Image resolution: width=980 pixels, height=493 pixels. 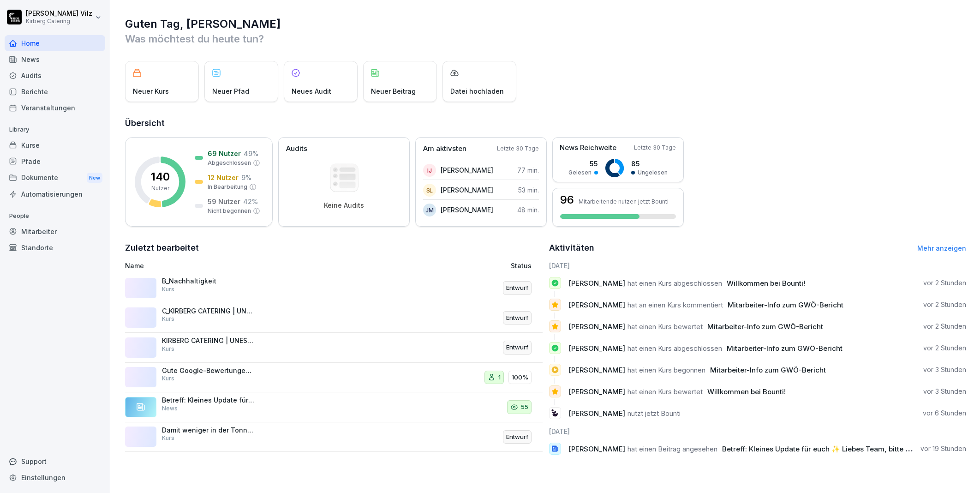 I want to click on p: Nutzer, so click(x=160, y=189).